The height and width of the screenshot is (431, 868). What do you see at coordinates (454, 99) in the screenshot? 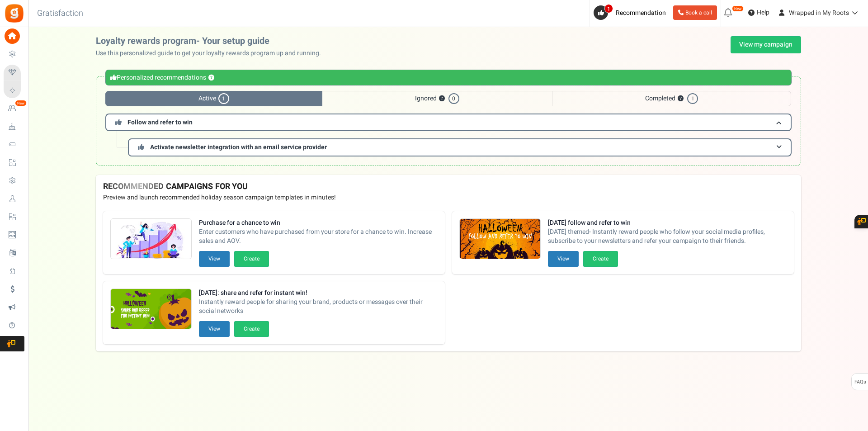
I see `span: 0` at bounding box center [454, 99].